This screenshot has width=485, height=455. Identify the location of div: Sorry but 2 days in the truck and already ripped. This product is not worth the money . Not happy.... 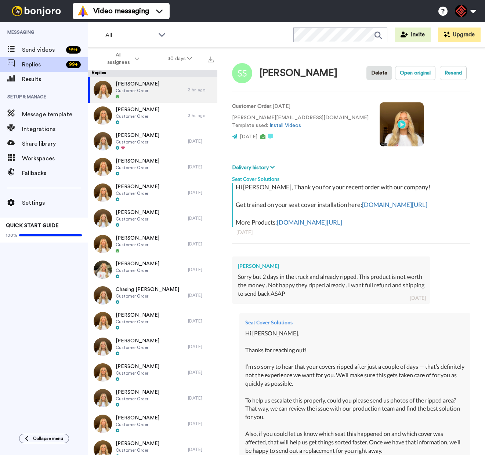
(331, 285).